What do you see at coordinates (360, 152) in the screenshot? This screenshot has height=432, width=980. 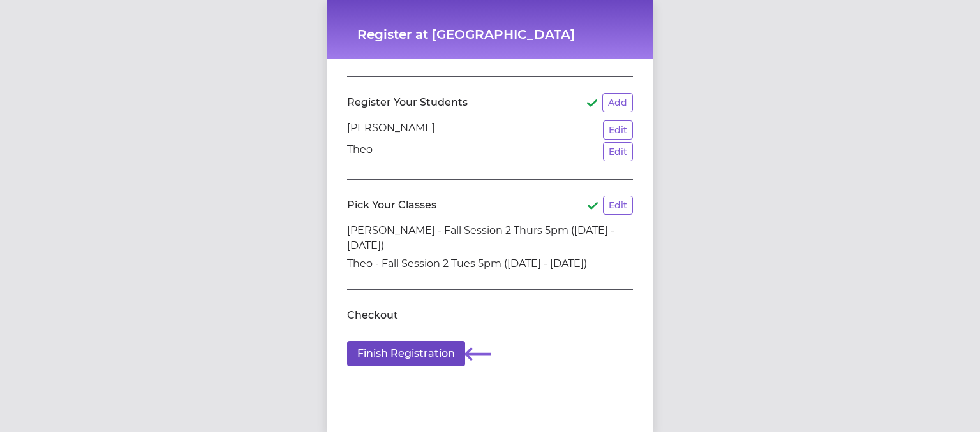 I see `p: Theo` at bounding box center [360, 152].